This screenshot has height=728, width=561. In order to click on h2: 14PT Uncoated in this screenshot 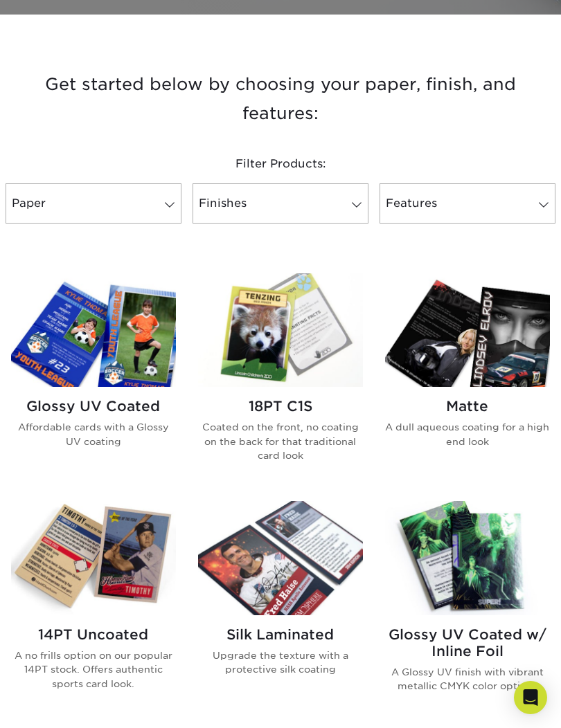, I will do `click(94, 635)`.